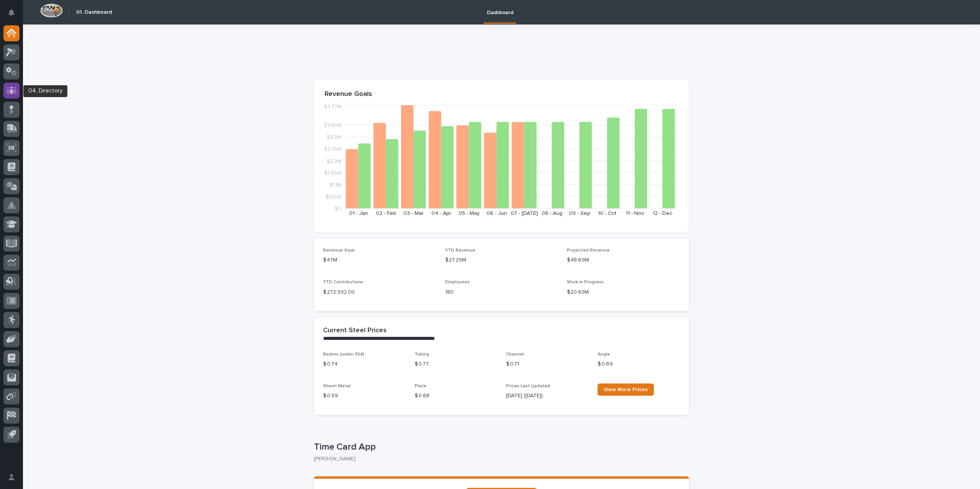 Image resolution: width=980 pixels, height=489 pixels. Describe the element at coordinates (441, 213) in the screenshot. I see `text: 04 - Apr` at that location.